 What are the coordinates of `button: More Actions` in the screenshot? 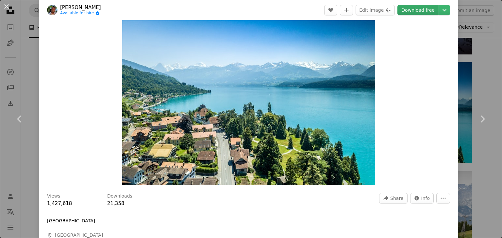 It's located at (443, 199).